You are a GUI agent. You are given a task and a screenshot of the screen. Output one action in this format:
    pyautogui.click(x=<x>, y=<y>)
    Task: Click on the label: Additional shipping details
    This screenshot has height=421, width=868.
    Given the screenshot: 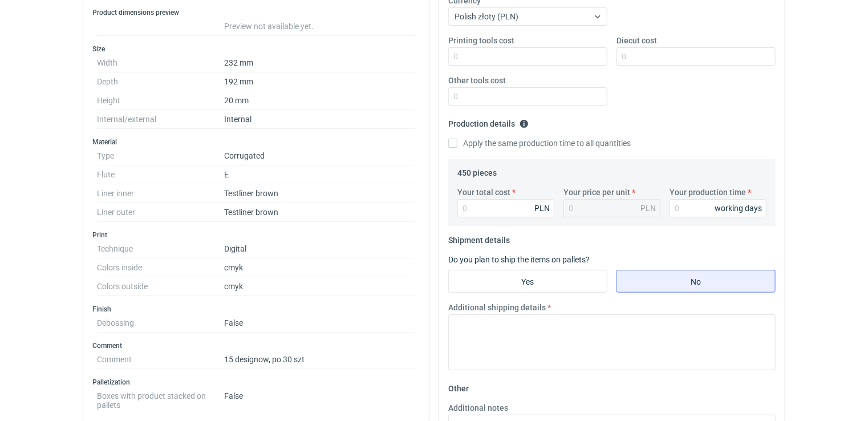 What is the action you would take?
    pyautogui.click(x=497, y=307)
    